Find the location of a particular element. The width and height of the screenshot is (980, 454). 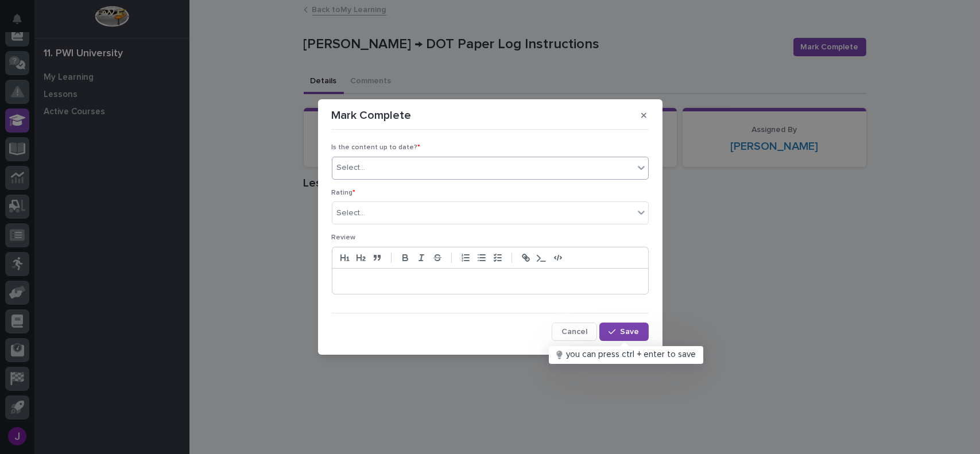

span: Review is located at coordinates (344, 238).